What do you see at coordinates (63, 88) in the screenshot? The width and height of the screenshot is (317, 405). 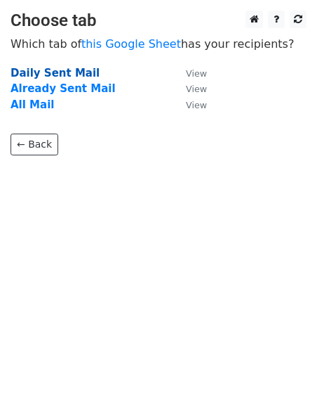 I see `a: Already Sent Mail` at bounding box center [63, 88].